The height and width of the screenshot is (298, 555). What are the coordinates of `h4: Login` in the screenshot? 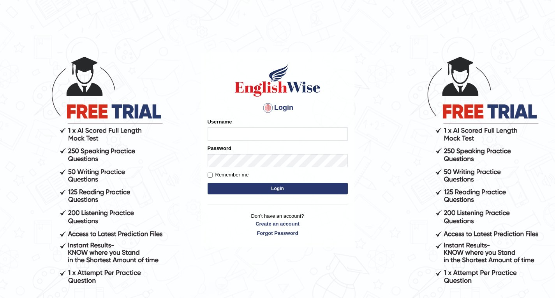 It's located at (278, 108).